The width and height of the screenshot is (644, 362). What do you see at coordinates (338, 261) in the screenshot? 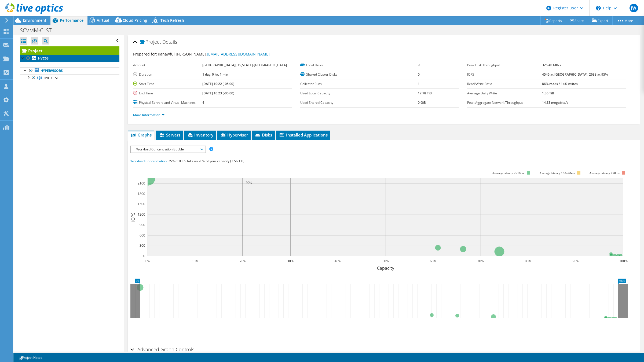
I see `text: 40%` at bounding box center [338, 261].